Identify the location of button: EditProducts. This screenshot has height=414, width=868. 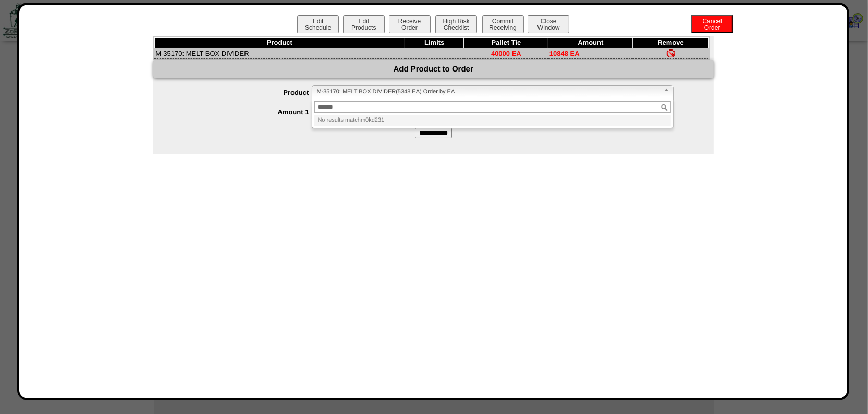
(364, 24).